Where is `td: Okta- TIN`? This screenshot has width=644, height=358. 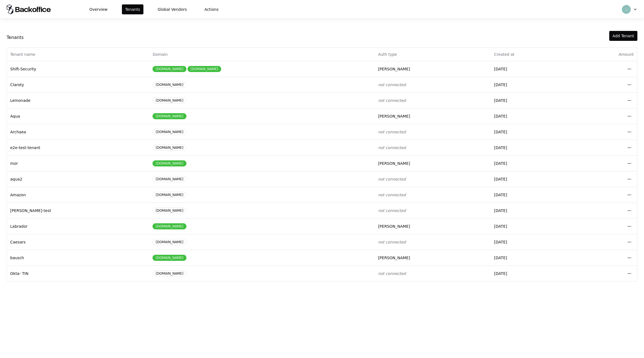
td: Okta- TIN is located at coordinates (78, 273).